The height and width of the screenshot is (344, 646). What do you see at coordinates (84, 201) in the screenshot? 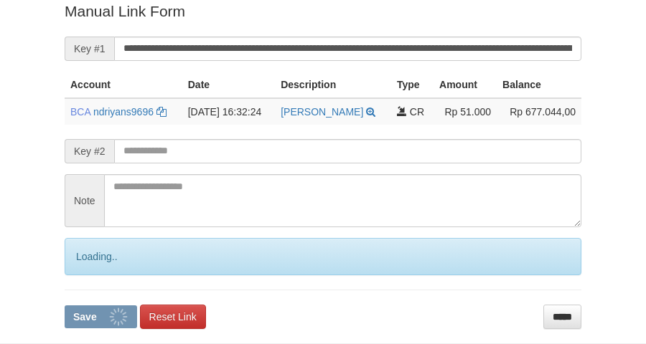
I see `span: Note` at bounding box center [84, 201].